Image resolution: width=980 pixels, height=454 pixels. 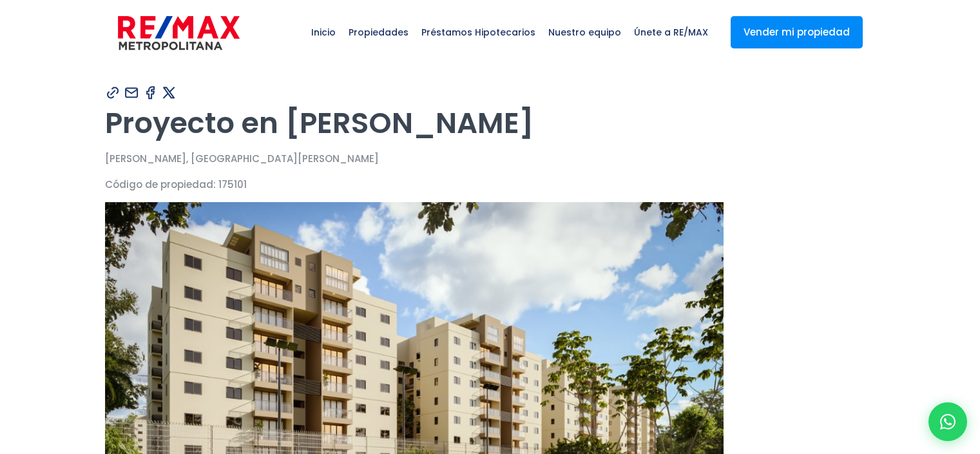 I want to click on span: Inicio, so click(x=324, y=32).